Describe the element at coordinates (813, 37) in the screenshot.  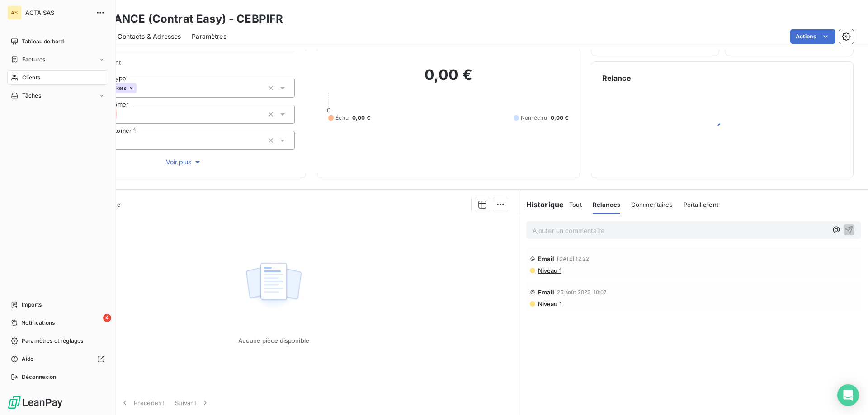
I see `button: Actions` at that location.